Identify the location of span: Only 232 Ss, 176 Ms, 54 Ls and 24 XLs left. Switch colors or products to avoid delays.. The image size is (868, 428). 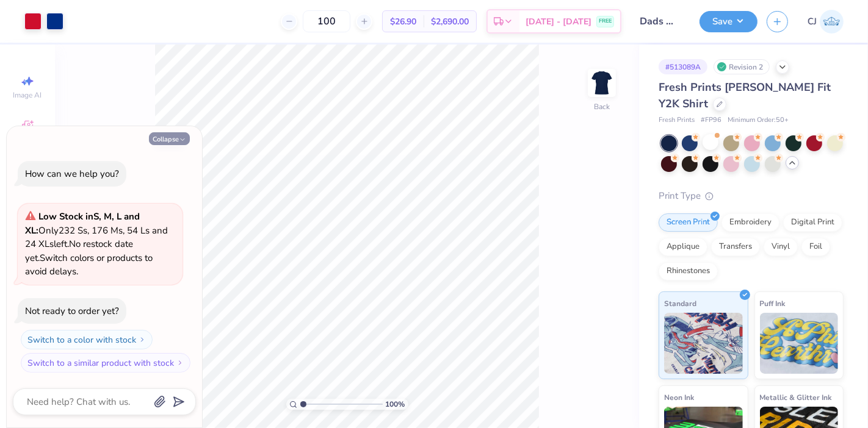
(97, 244).